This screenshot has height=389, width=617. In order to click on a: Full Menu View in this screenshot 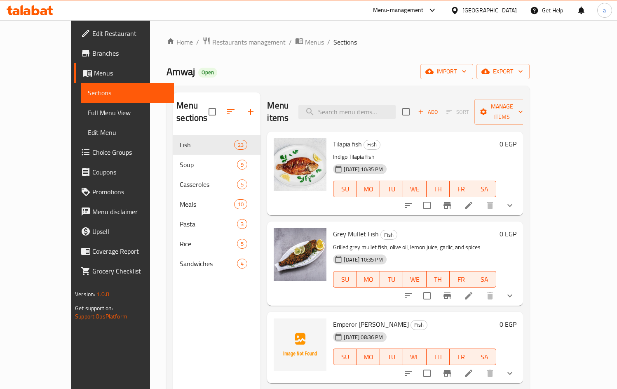, I will do `click(127, 113)`.